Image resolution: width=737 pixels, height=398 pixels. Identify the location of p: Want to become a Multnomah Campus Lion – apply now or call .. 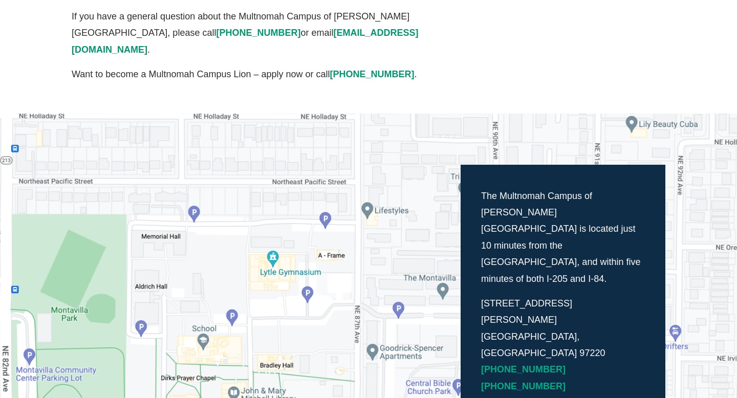
(266, 74).